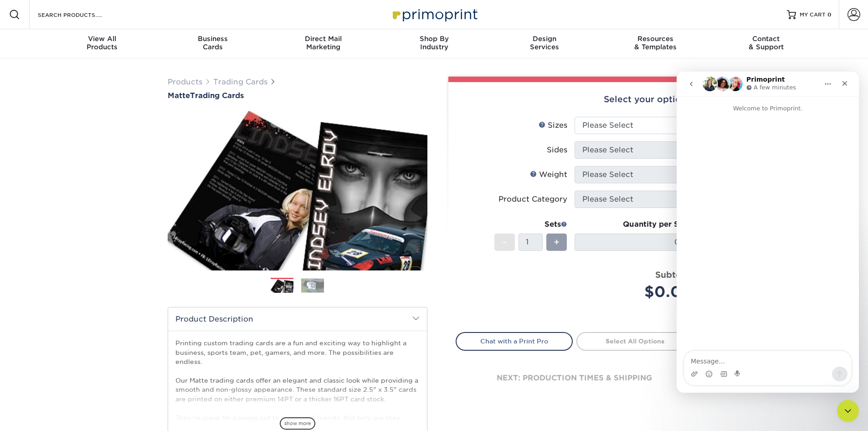 This screenshot has height=431, width=868. I want to click on a: View AllProducts, so click(102, 44).